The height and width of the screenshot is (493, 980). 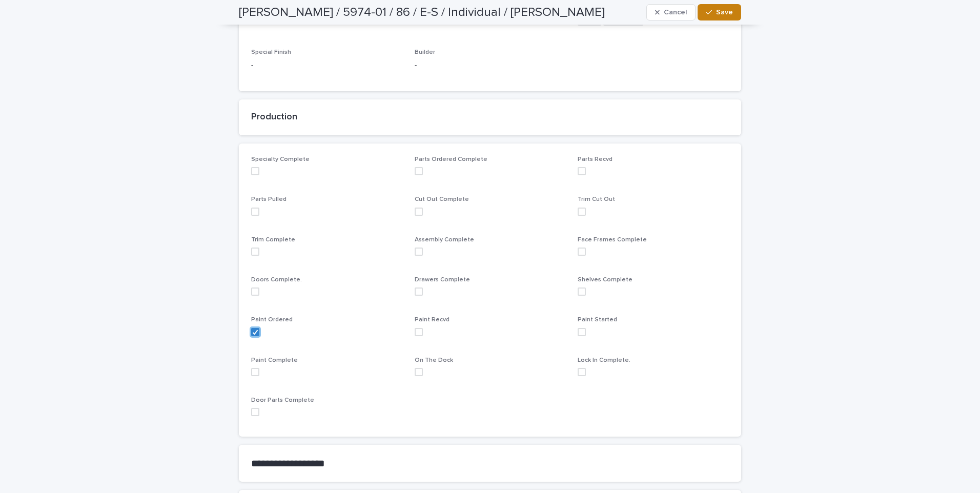 What do you see at coordinates (445, 240) in the screenshot?
I see `span: Assembly Complete` at bounding box center [445, 240].